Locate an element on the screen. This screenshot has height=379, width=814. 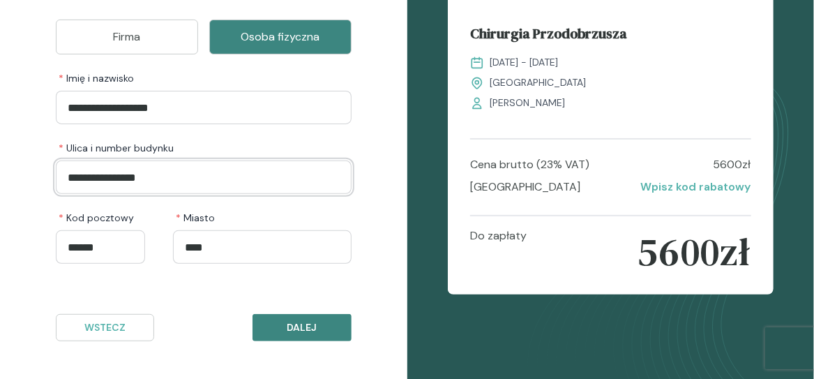
input: Ulica i number budynku is located at coordinates (204, 177).